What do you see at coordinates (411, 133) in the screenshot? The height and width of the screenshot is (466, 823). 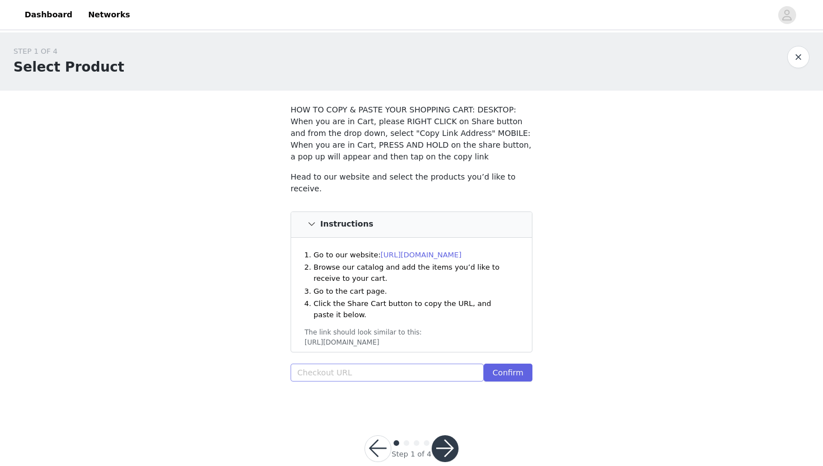 I see `p: HOW TO COPY & PASTE YOUR SHOPPING CART: DESKTOP: When you are in Cart, please RIGHT CLICK on Shar...` at bounding box center [411, 133].